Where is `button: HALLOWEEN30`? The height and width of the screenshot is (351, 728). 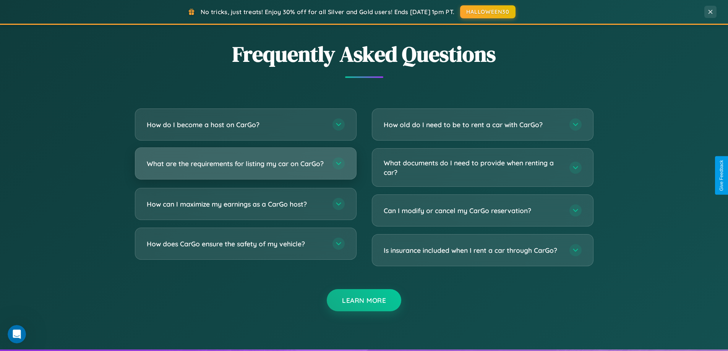 button: HALLOWEEN30 is located at coordinates (487, 12).